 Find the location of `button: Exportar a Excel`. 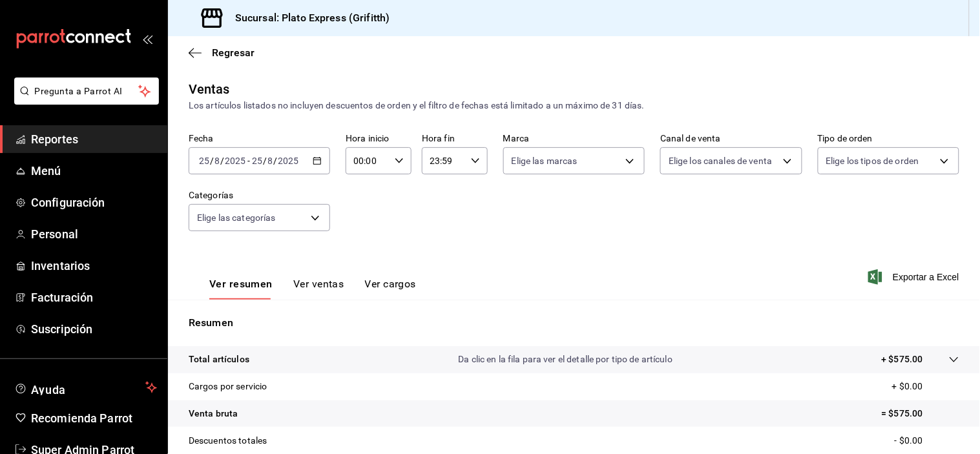

button: Exportar a Excel is located at coordinates (914, 277).